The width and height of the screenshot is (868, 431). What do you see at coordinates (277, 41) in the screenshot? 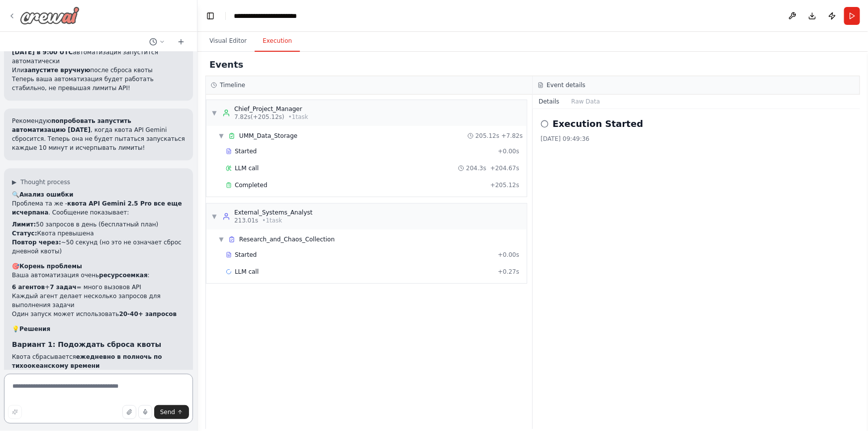
I see `button: Execution` at bounding box center [277, 41].